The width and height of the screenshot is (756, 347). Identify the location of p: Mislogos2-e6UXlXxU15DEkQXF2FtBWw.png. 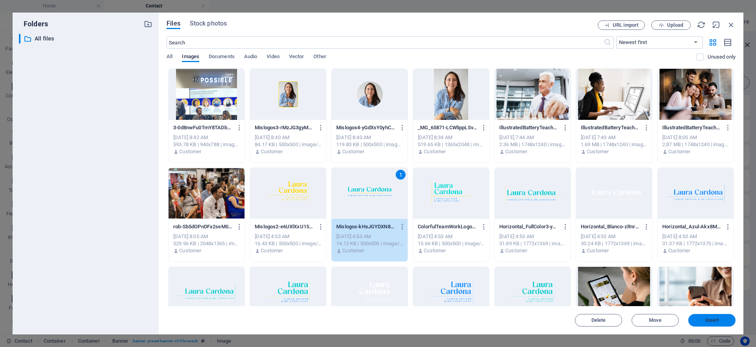
(284, 227).